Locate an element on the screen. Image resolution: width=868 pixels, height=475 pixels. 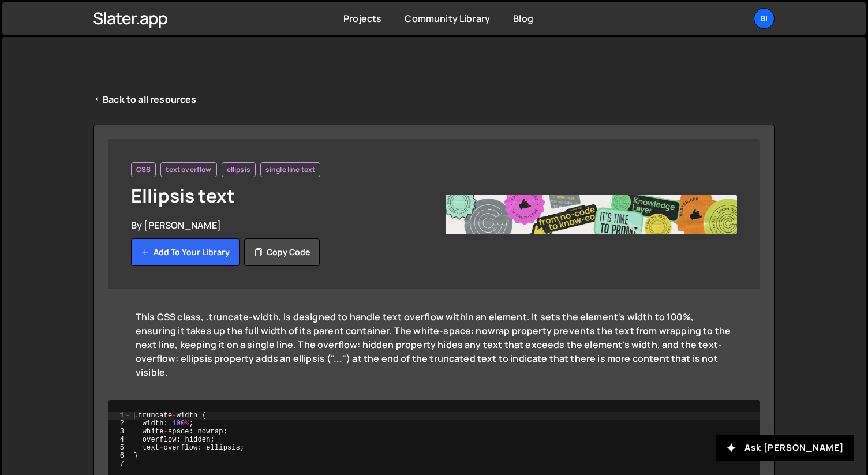
a: Community Library is located at coordinates (447, 19).